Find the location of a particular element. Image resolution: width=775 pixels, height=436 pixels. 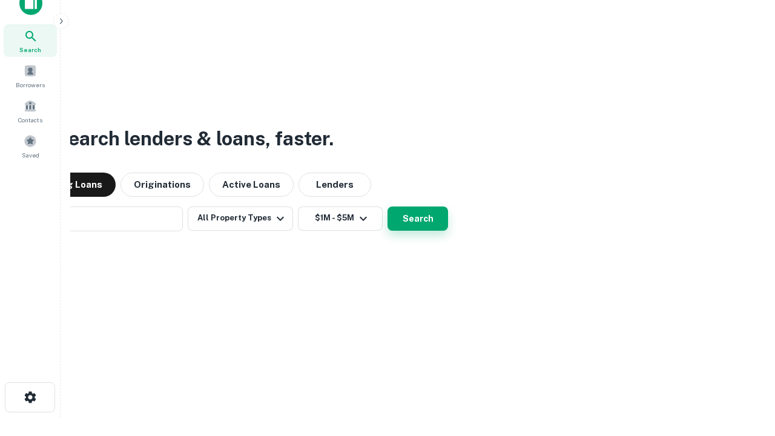

h3: Search lenders & loans, faster. is located at coordinates (194, 139).